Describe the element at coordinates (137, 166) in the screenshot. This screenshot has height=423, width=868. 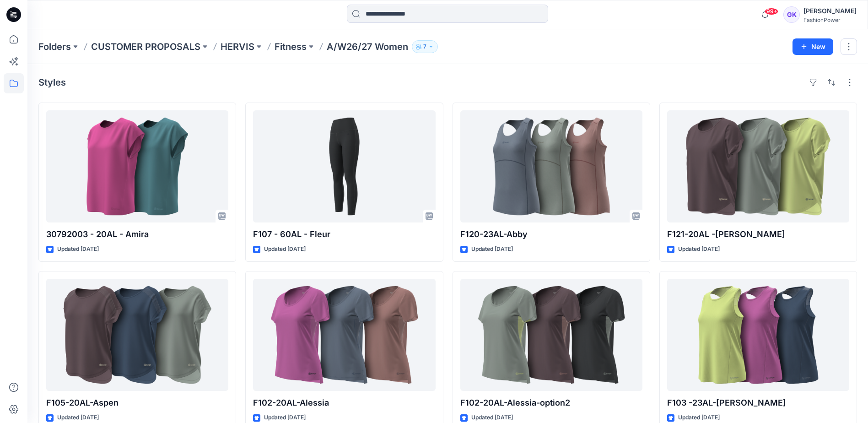
I see `a: 30792003 - 20AL - Amira` at that location.